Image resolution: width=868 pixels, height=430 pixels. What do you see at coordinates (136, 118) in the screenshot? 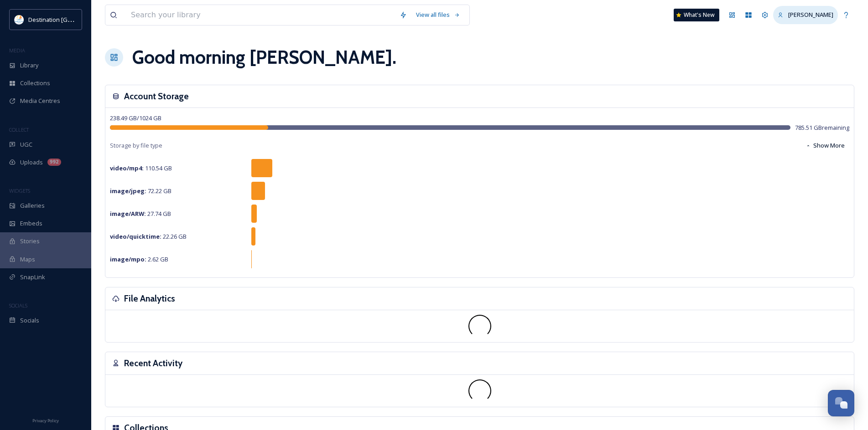
I see `span: 238.49 GB / 1024 GB` at bounding box center [136, 118].